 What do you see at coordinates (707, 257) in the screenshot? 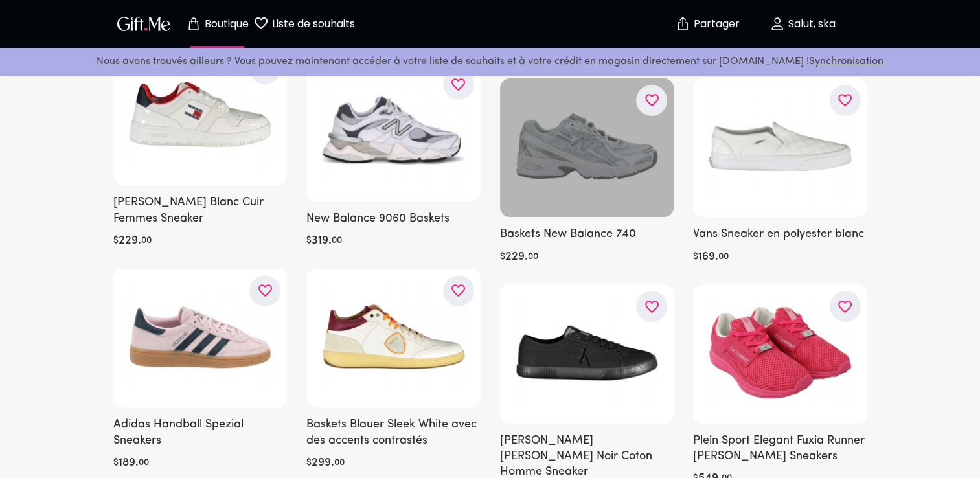
I see `h6: 169 .` at bounding box center [707, 257].